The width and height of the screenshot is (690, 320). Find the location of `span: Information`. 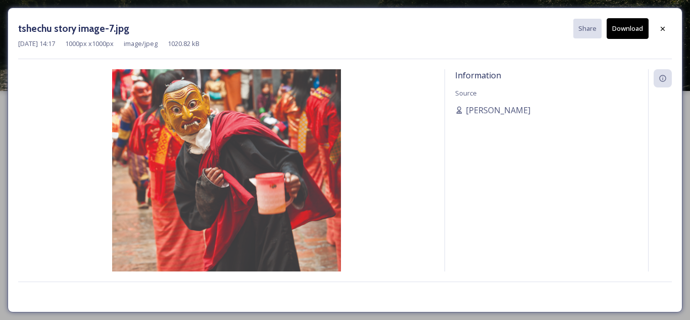

span: Information is located at coordinates (478, 75).